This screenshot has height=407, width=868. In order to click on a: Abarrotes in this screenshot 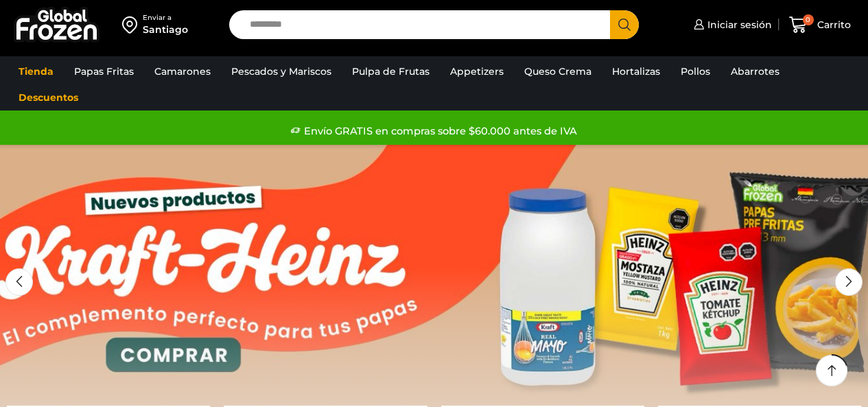, I will do `click(755, 71)`.